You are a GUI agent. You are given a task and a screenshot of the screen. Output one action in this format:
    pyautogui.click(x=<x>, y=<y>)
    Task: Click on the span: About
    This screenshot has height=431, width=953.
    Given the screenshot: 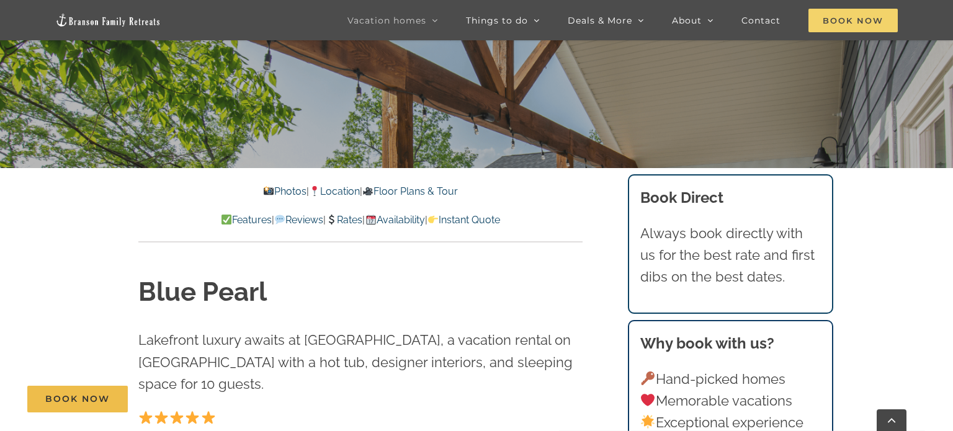 What is the action you would take?
    pyautogui.click(x=687, y=20)
    